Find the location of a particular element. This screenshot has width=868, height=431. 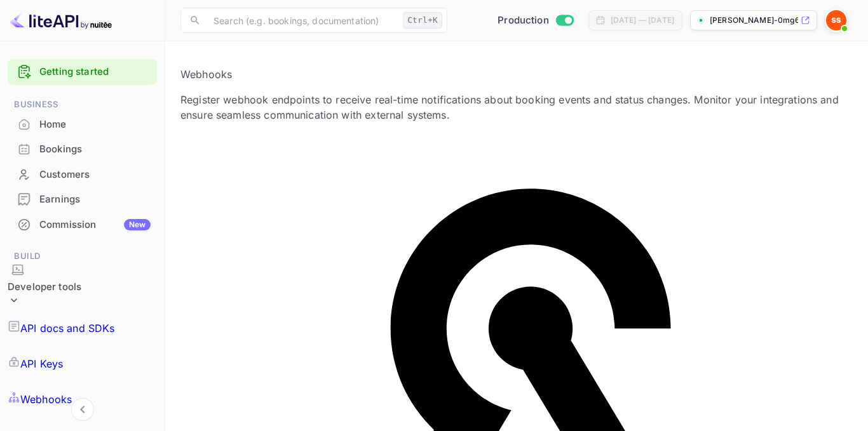

div: Webhooks is located at coordinates (82, 400).